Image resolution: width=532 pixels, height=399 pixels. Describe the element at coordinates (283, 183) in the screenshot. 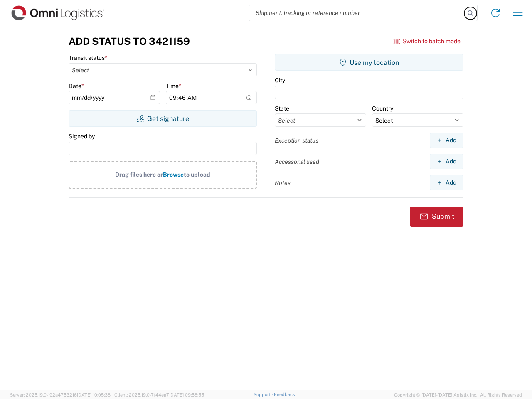

I see `label: Notes` at that location.